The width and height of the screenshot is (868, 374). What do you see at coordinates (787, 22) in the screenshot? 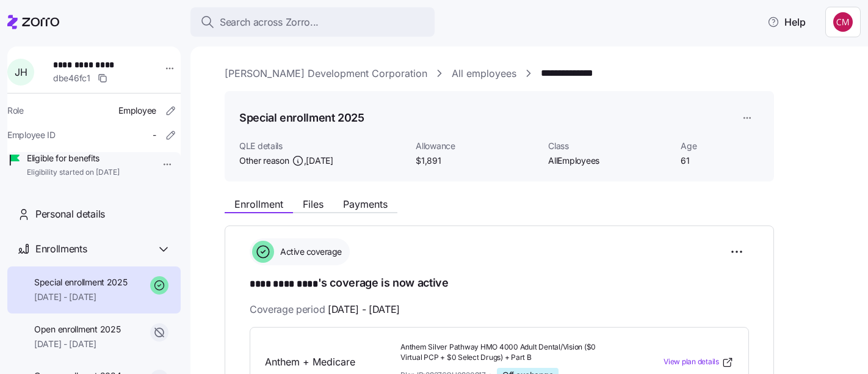
I see `span: Help` at bounding box center [787, 22].